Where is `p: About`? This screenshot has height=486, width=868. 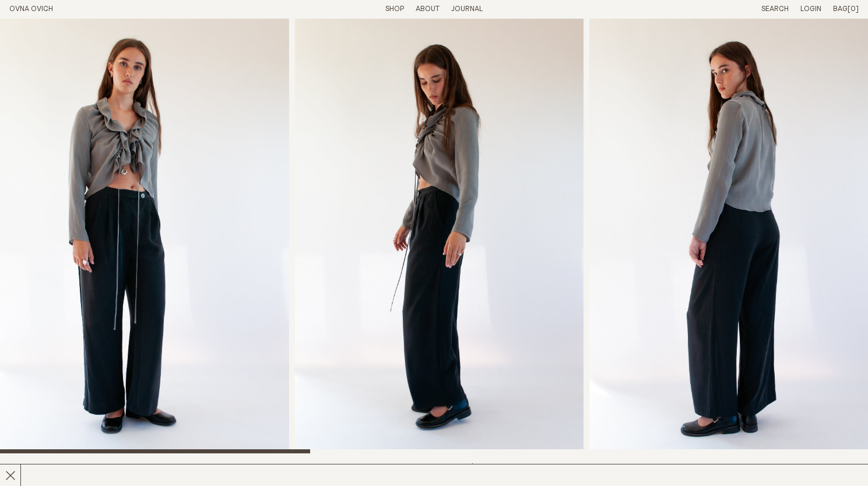 p: About is located at coordinates (428, 10).